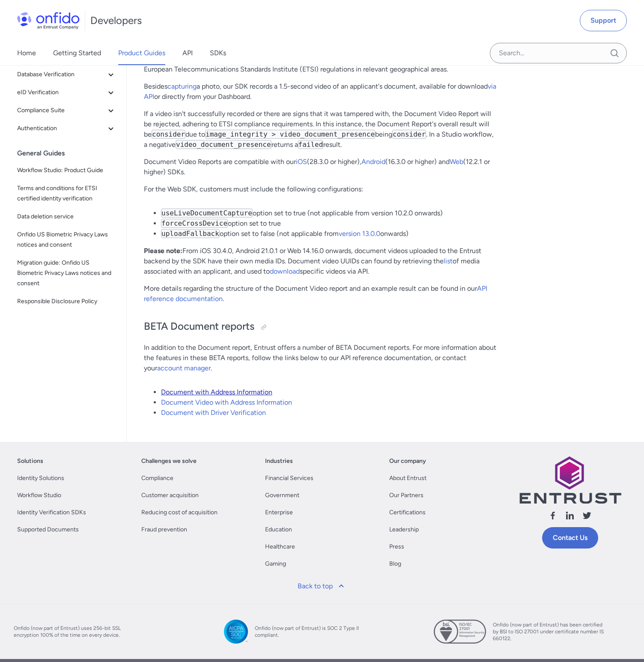  Describe the element at coordinates (279, 461) in the screenshot. I see `a: Industries` at that location.